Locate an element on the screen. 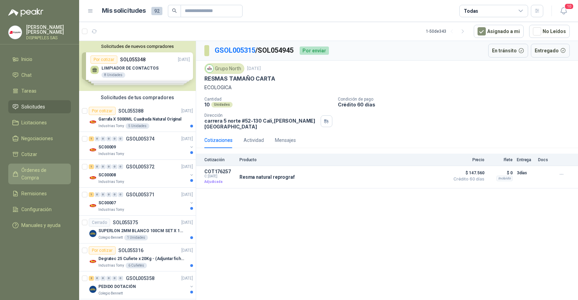 The height and width of the screenshot is (300, 578). div: Por cotizar is located at coordinates (102, 111).